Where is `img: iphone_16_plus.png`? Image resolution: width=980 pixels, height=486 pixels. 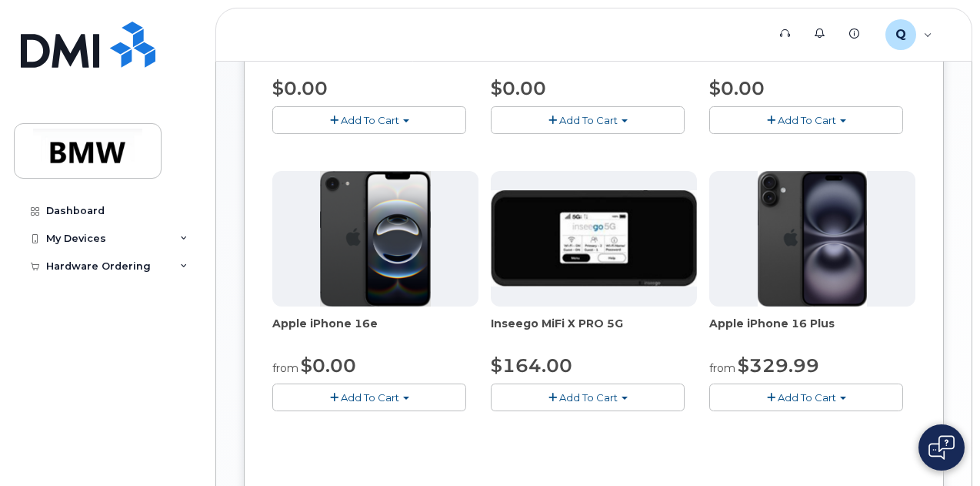
img: iphone_16_plus.png is located at coordinates (811, 239).